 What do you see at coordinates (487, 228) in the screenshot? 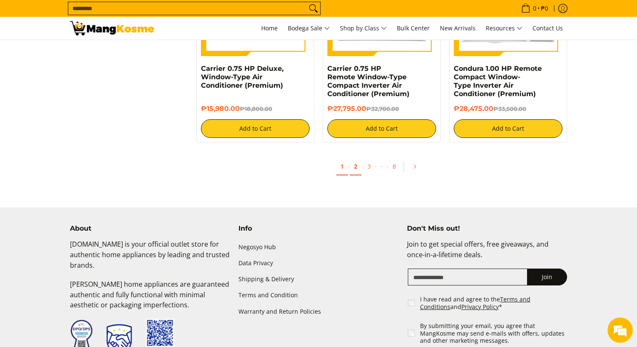
I see `h4: Don't Miss out!` at bounding box center [487, 228].